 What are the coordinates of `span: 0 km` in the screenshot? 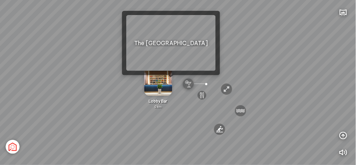 It's located at (158, 107).